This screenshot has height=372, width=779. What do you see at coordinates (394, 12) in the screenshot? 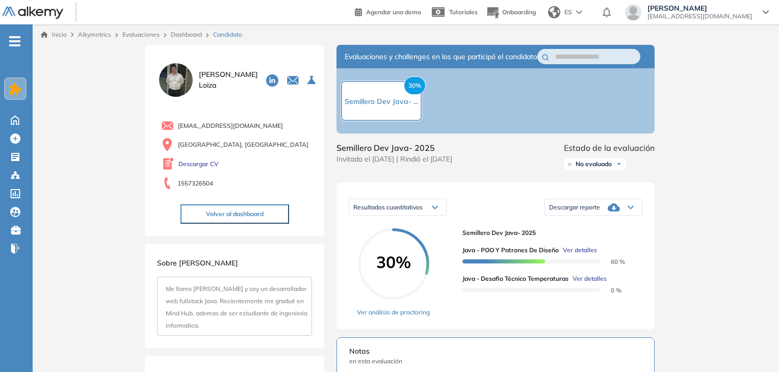
I see `span: Agendar una demo` at bounding box center [394, 12].